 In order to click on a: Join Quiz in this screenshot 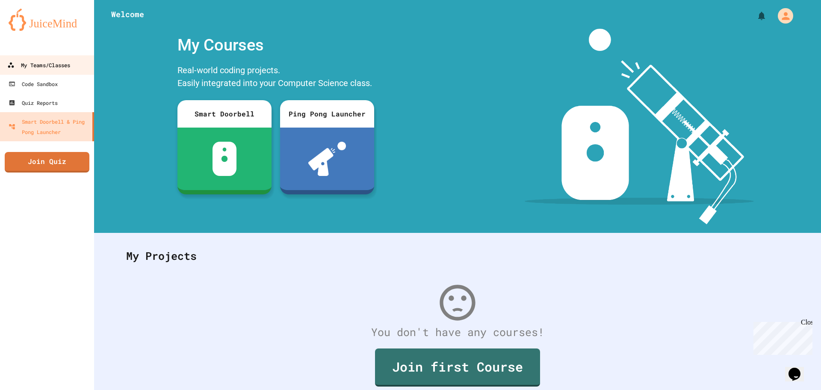, I will do `click(47, 162)`.